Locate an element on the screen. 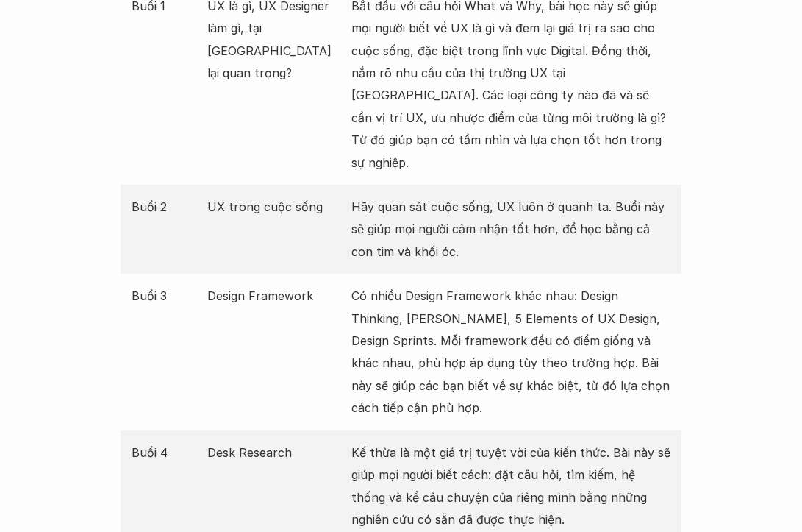  p: Buổi 3 is located at coordinates (166, 296).